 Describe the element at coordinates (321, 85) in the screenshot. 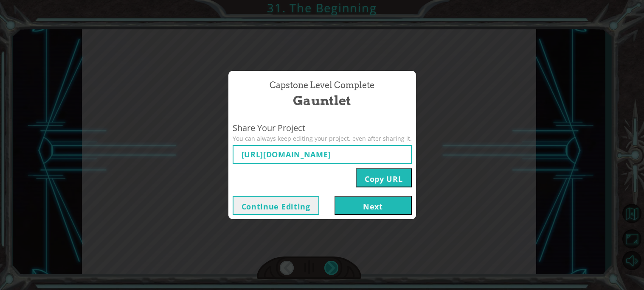

I see `span: Capstone Level Complete` at that location.